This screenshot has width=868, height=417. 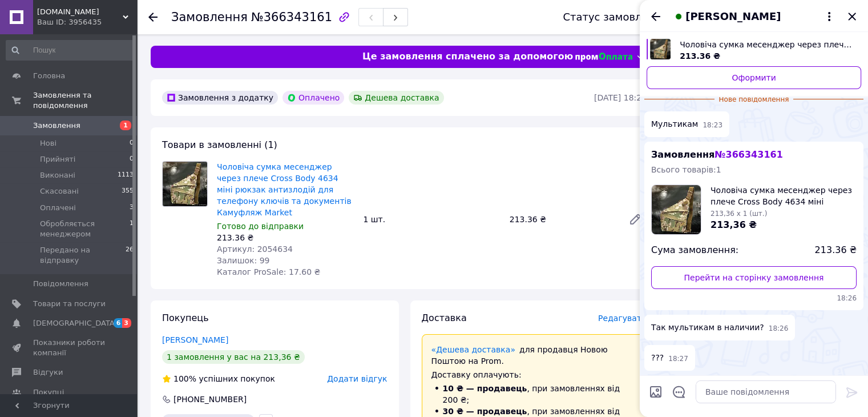 What do you see at coordinates (712, 125) in the screenshot?
I see `span: 18:23 12.10.2025` at bounding box center [712, 125].